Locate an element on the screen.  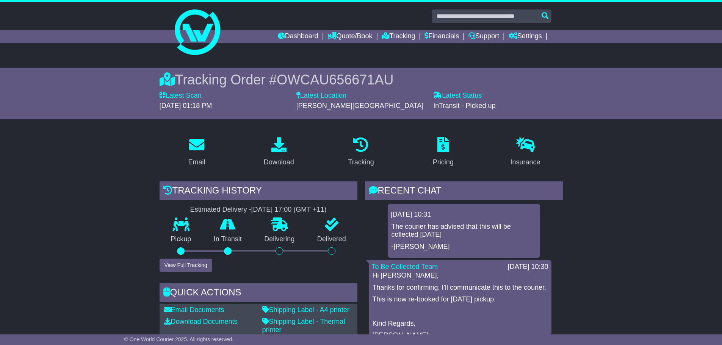
div: Tracking is located at coordinates (361, 162).